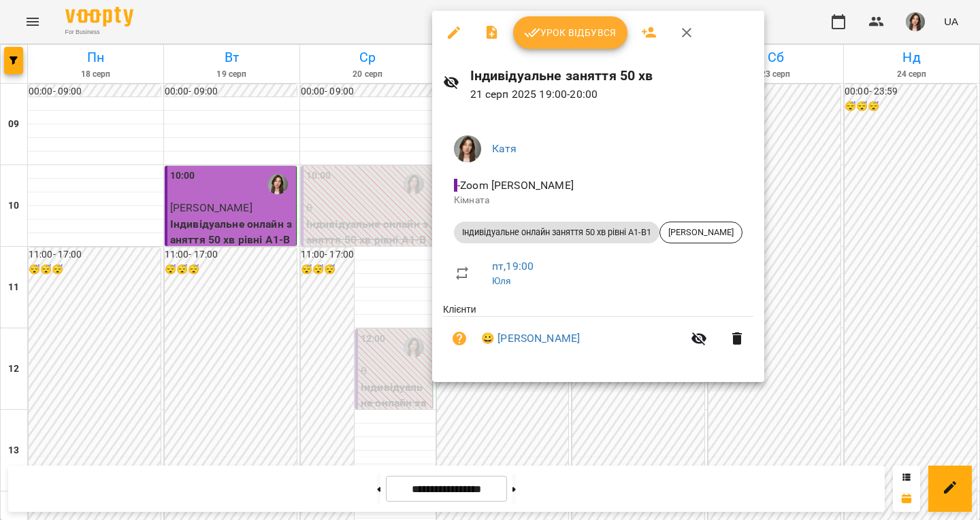 The image size is (980, 520). I want to click on a: Юля, so click(502, 281).